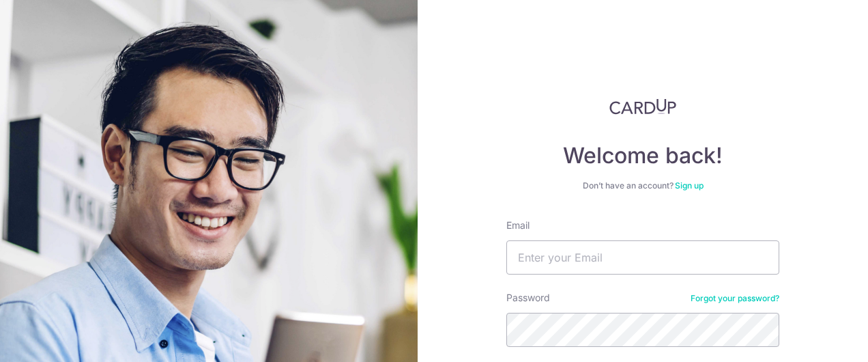 The width and height of the screenshot is (868, 362). Describe the element at coordinates (643, 257) in the screenshot. I see `input: Enter your Email` at that location.